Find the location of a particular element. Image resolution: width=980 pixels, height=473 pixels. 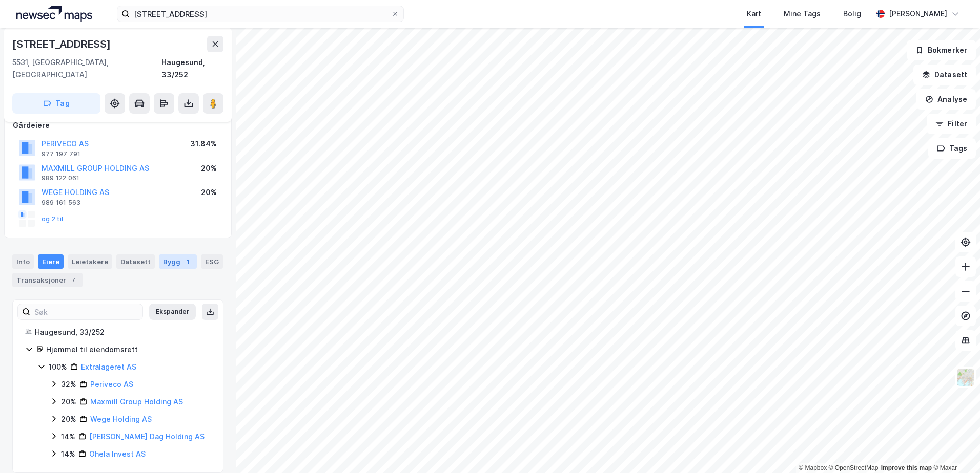

a: Ohela Invest AS is located at coordinates (117, 453).